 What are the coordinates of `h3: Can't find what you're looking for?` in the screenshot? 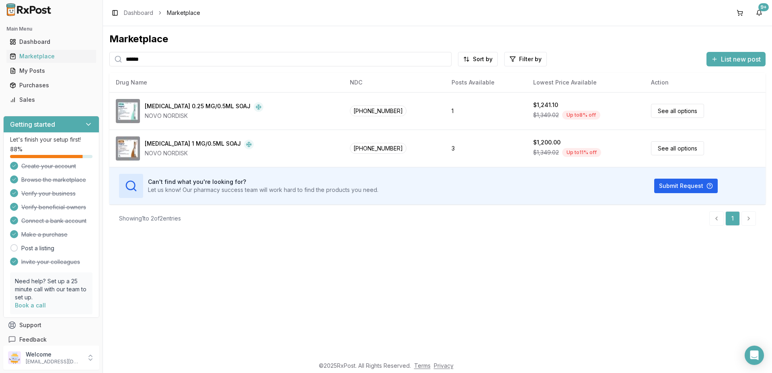 It's located at (263, 182).